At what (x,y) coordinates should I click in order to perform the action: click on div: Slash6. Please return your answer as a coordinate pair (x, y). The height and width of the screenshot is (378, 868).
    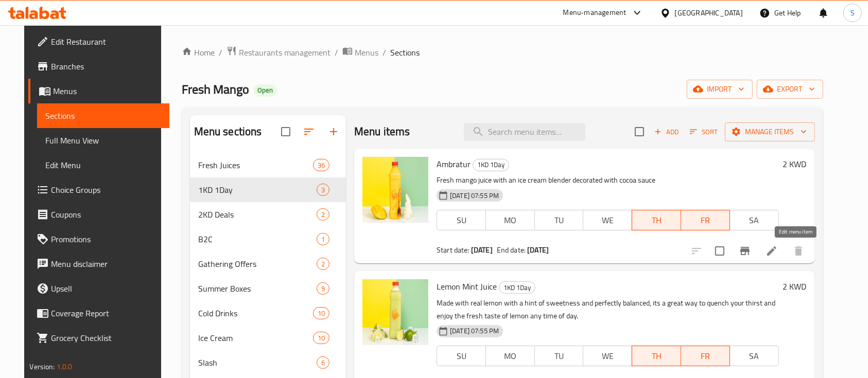
    Looking at the image, I should click on (268, 362).